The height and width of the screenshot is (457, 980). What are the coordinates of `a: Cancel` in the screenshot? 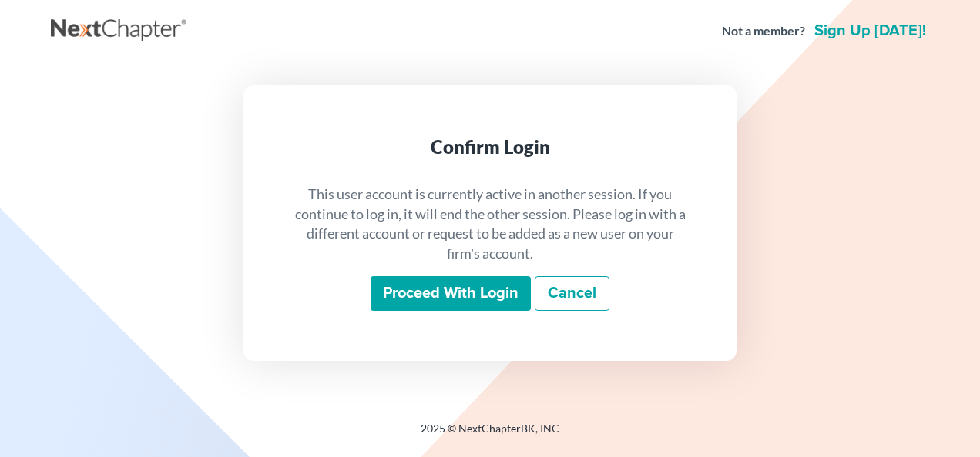 It's located at (572, 294).